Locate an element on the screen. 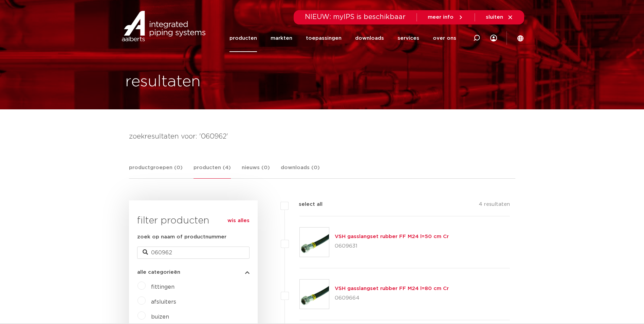 Image resolution: width=644 pixels, height=324 pixels. a: meer info is located at coordinates (446, 17).